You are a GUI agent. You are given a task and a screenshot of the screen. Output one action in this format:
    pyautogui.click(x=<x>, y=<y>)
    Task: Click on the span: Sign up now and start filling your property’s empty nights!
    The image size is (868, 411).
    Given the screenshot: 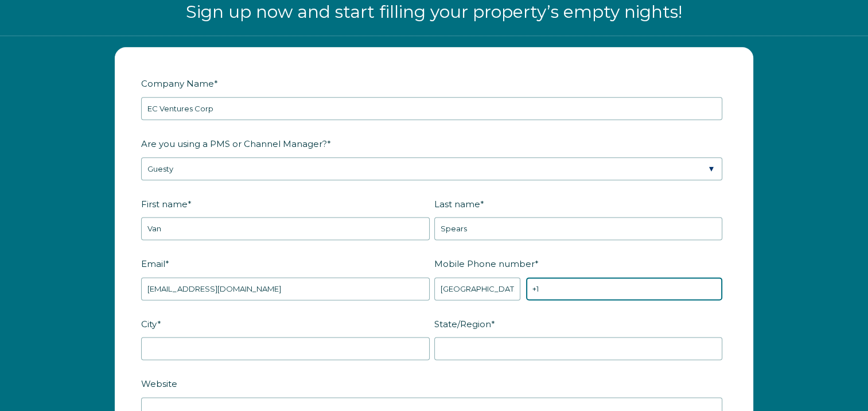 What is the action you would take?
    pyautogui.click(x=433, y=12)
    